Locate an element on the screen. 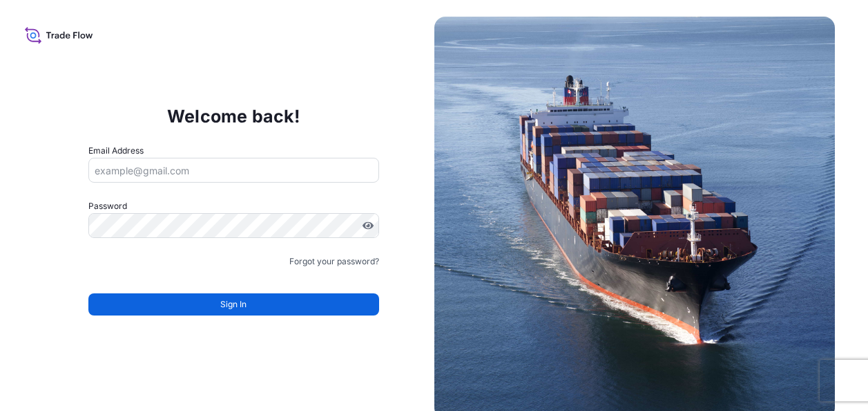 The height and width of the screenshot is (411, 868). label: Email Address is located at coordinates (116, 151).